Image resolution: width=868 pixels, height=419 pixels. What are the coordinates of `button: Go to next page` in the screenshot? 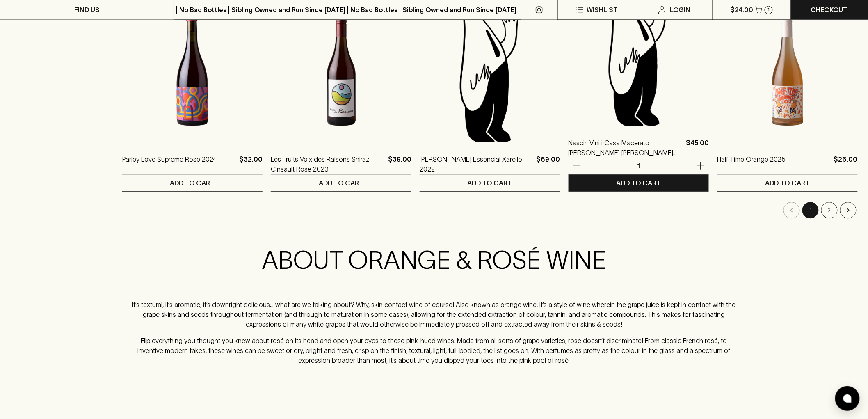 It's located at (848, 210).